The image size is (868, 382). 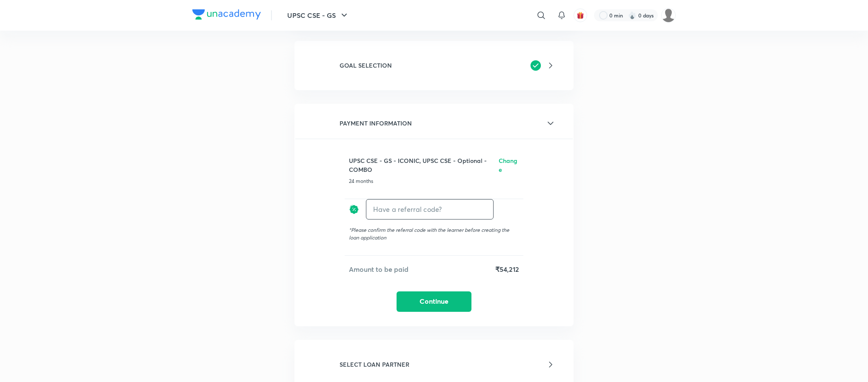 I want to click on h6: UPSC CSE - GS - ICONIC, UPSC CSE - Optional - COMBO, so click(x=424, y=165).